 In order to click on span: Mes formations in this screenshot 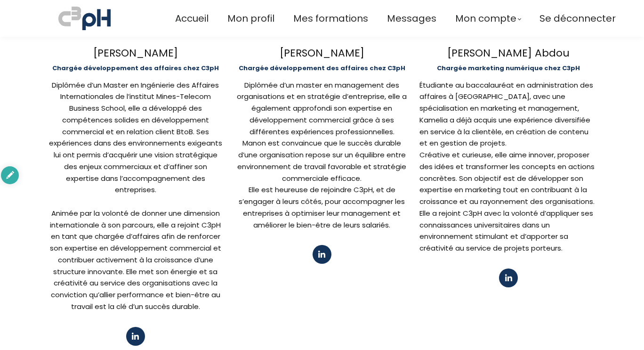, I will do `click(330, 18)`.